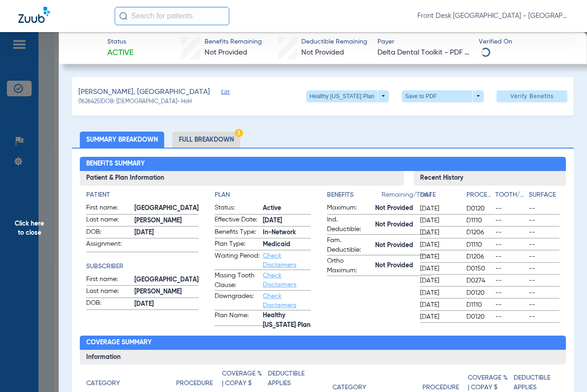  What do you see at coordinates (207, 140) in the screenshot?
I see `li: Full Breakdown` at bounding box center [207, 140].